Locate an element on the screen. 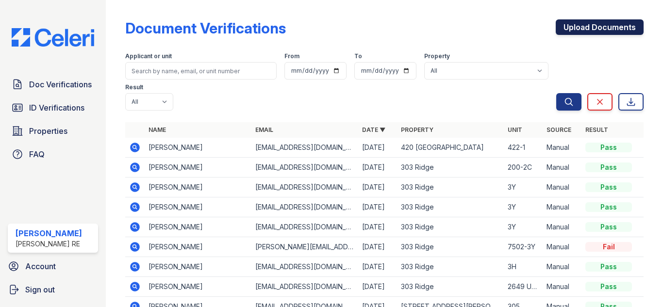  a: Account is located at coordinates (53, 267).